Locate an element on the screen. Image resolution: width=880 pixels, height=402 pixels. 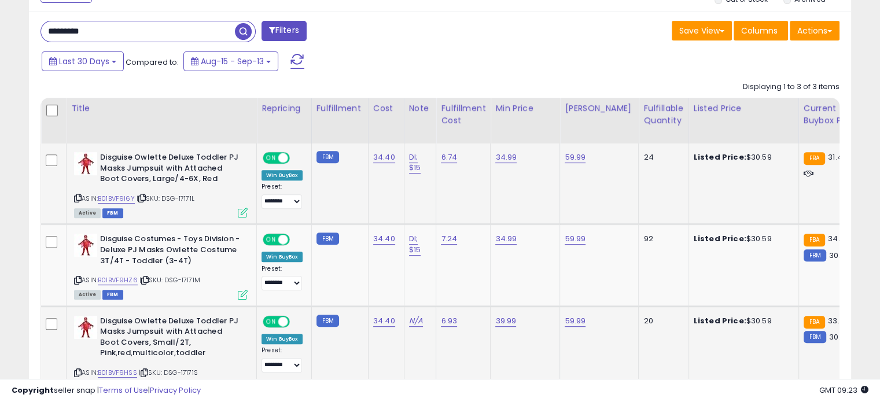
div: seller snap | | is located at coordinates (106, 391).